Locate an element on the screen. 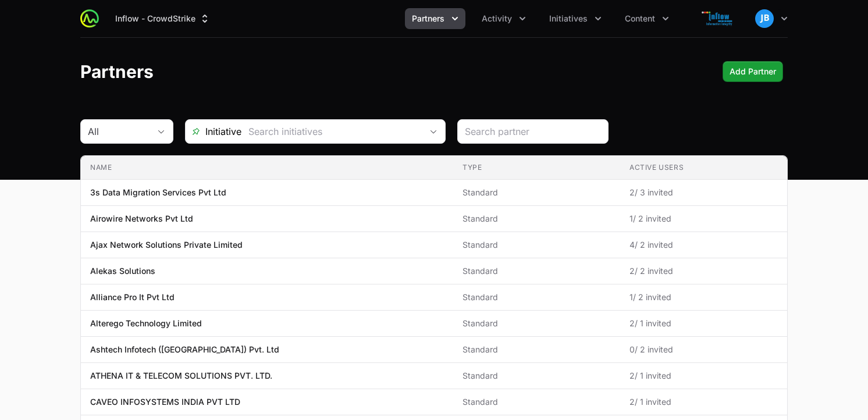  img: ActivitySource is located at coordinates (89, 19).